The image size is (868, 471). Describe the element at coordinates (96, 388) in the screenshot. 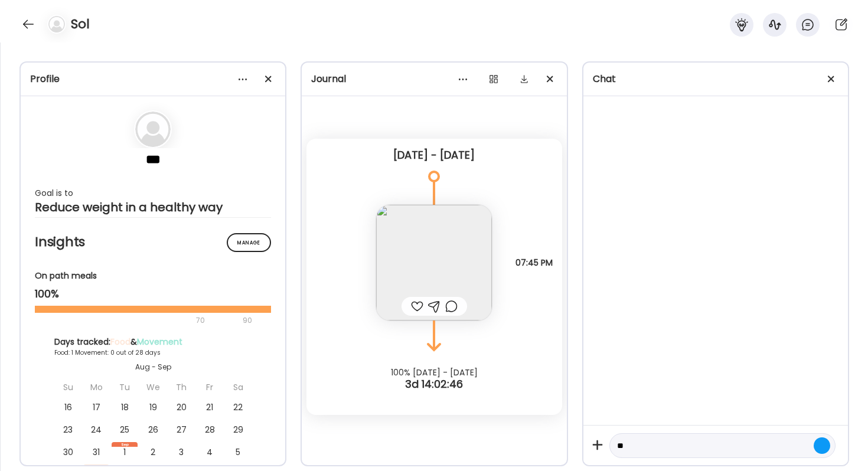

I see `div: Mo` at that location.